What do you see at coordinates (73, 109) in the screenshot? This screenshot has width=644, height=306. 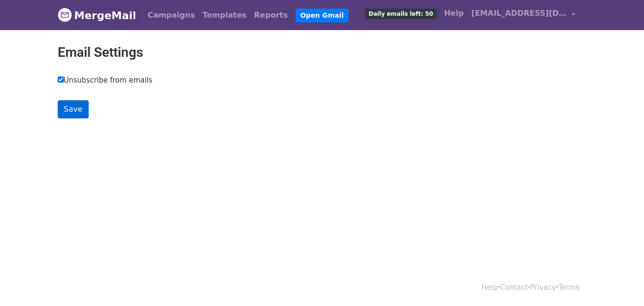 I see `input: Save` at bounding box center [73, 109].